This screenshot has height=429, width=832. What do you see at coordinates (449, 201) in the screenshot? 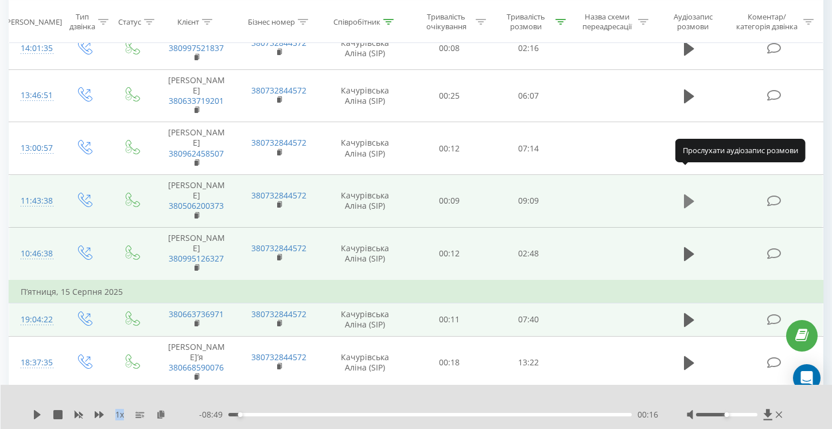
I see `td: 00:09` at bounding box center [449, 201].